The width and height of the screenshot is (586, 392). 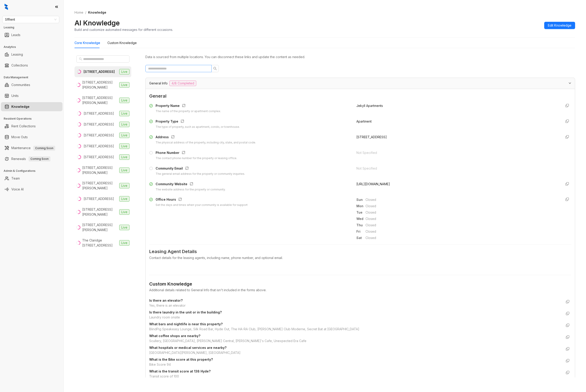 I want to click on li: Team, so click(x=31, y=179).